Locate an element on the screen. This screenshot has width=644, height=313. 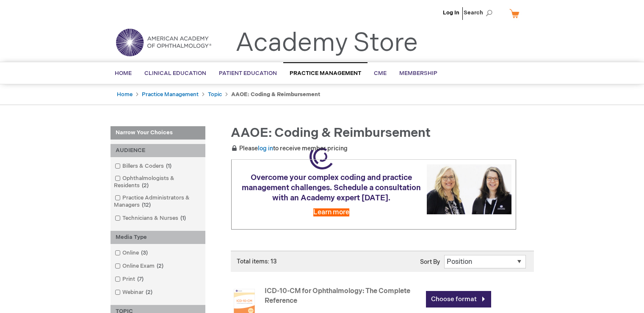
a: Practice Management is located at coordinates (170, 94).